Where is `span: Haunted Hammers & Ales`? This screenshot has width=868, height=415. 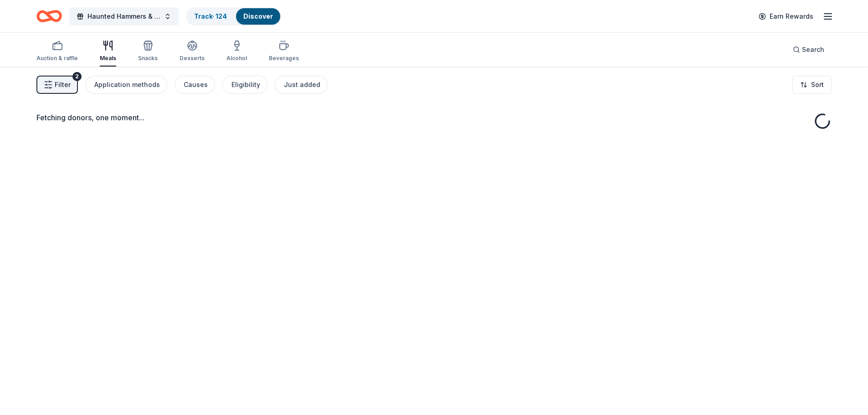 span: Haunted Hammers & Ales is located at coordinates (124, 17).